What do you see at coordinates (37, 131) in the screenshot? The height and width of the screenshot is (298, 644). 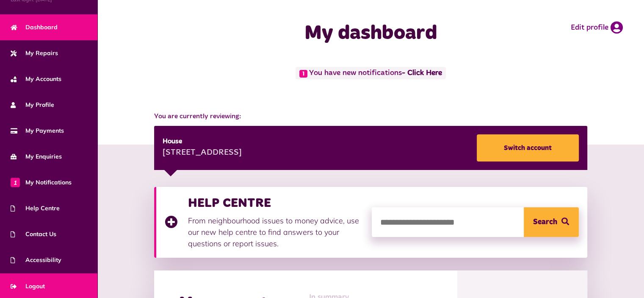 I see `span: My Payments` at bounding box center [37, 131].